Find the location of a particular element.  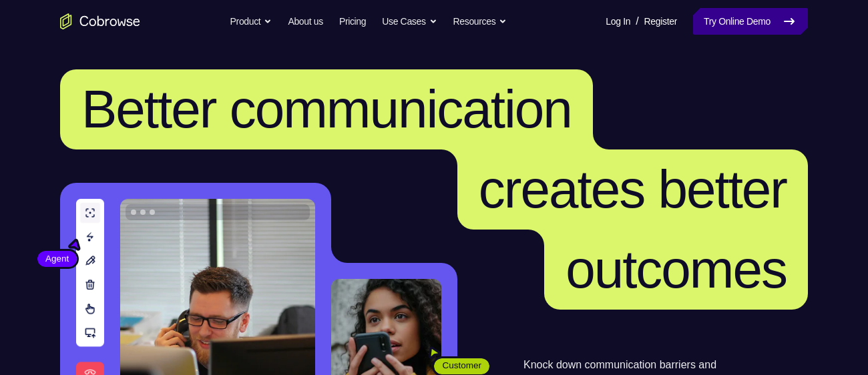

button: Use Cases is located at coordinates (409, 22).